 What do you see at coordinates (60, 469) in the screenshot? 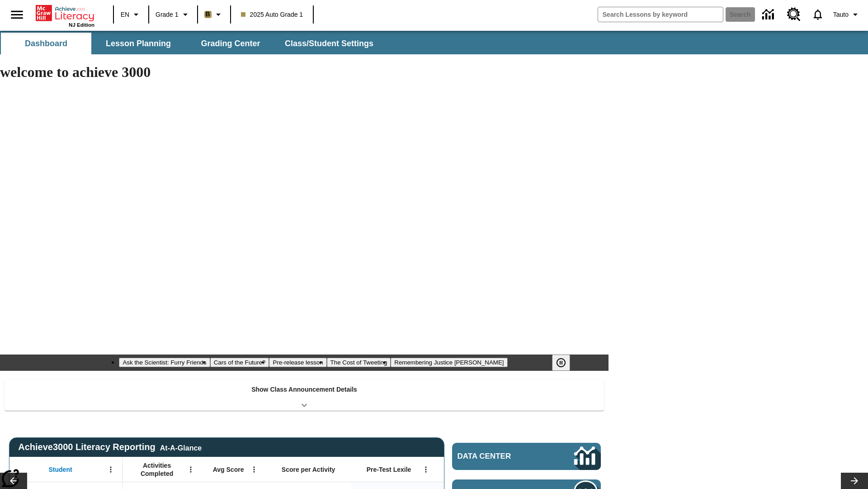
I see `span: Student` at bounding box center [60, 469].